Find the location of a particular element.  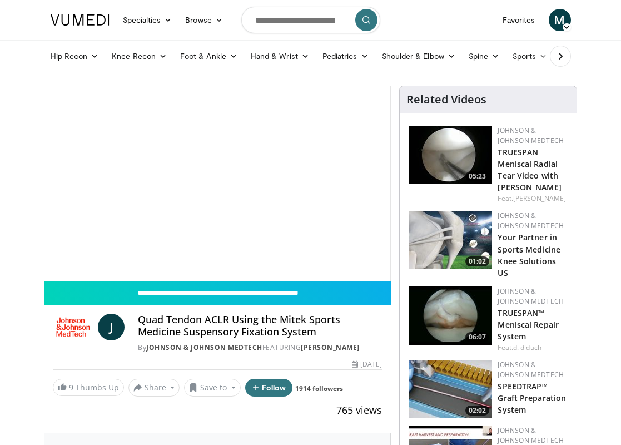

a: Your Partner in Sports Medicine Knee Solutions US is located at coordinates (529, 255).